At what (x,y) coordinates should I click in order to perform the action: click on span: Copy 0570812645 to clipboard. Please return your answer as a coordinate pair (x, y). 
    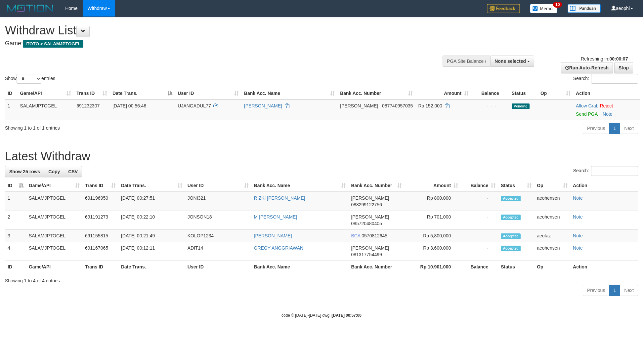
    Looking at the image, I should click on (374, 236).